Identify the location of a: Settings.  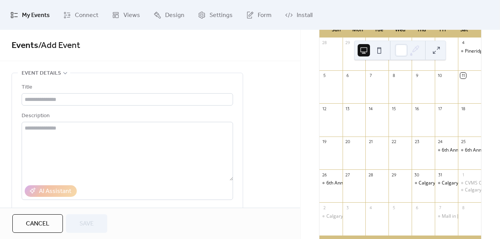
(215, 15).